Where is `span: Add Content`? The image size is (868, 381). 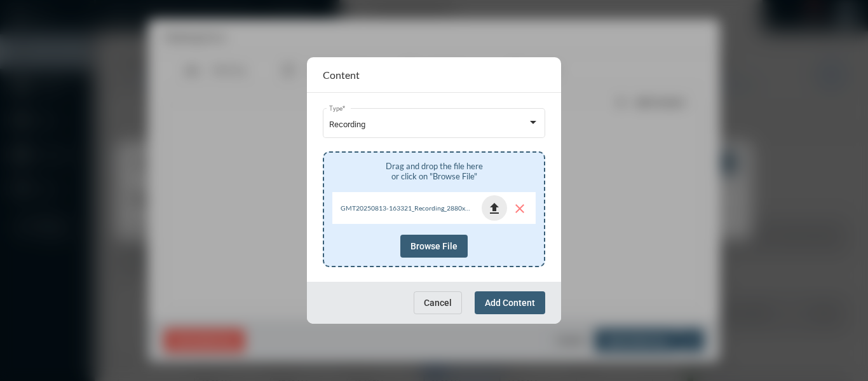
span: Add Content is located at coordinates (510, 302).